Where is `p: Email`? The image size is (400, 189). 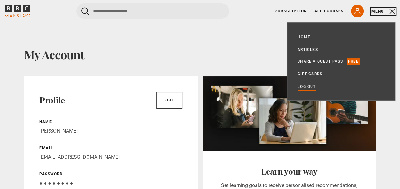 p: Email is located at coordinates (111, 148).